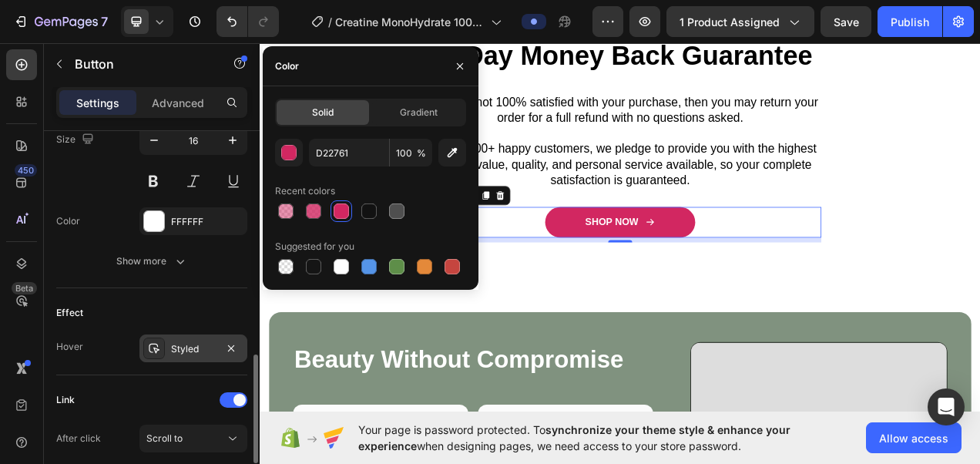 The image size is (980, 464). I want to click on h2: Beauty Without Compromise, so click(274, 412).